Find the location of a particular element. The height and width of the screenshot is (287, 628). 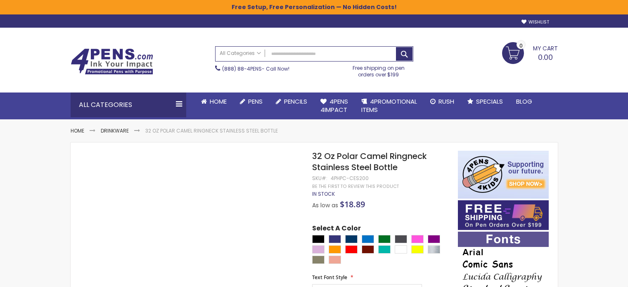

span: $18.89 is located at coordinates (352, 204).